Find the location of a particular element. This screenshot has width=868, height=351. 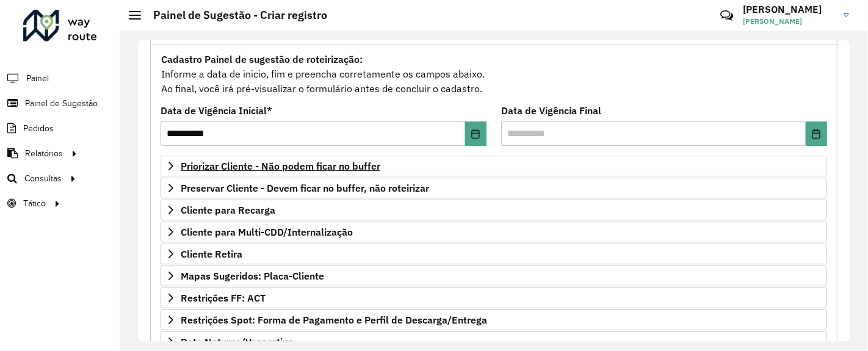

span: Cliente para Multi-CDD/Internalização is located at coordinates (267, 232).